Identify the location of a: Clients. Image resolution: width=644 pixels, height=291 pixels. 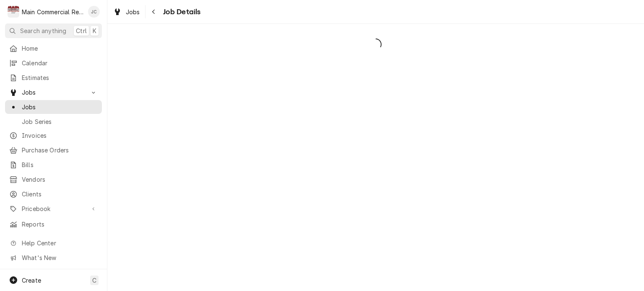
(53, 194).